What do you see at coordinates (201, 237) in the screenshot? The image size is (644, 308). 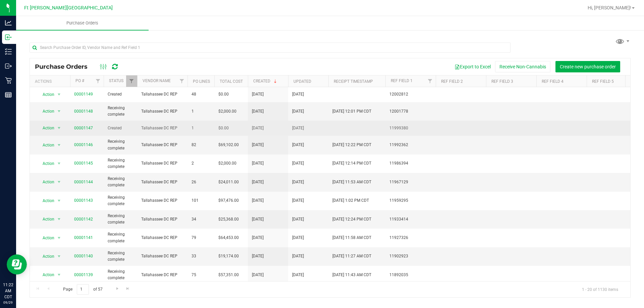 I see `span: 79` at bounding box center [201, 237].